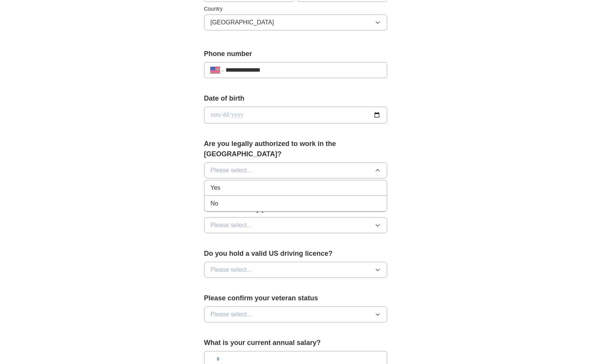  What do you see at coordinates (215, 204) in the screenshot?
I see `span: No` at bounding box center [215, 204].